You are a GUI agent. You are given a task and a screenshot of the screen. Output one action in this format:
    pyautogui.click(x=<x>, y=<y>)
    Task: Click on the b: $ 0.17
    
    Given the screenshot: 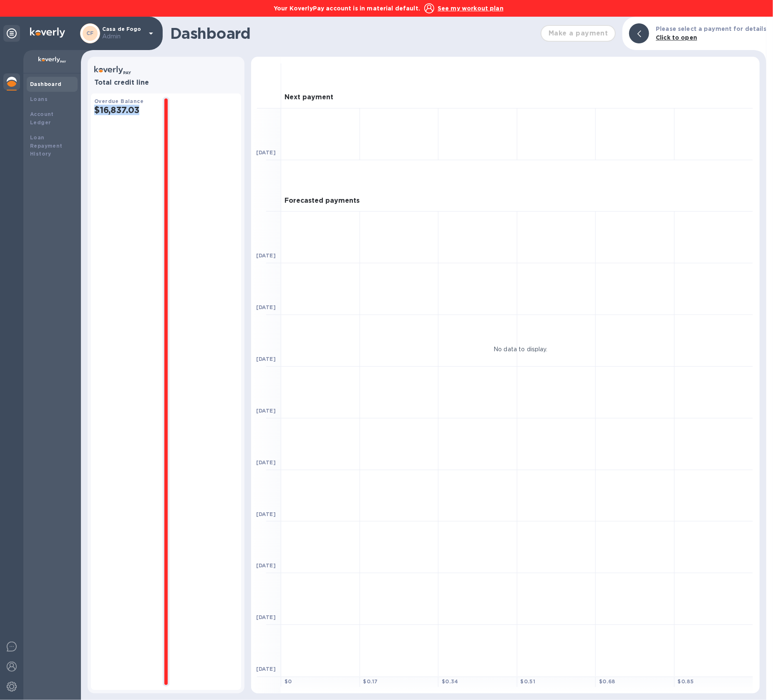 What is the action you would take?
    pyautogui.click(x=370, y=681)
    